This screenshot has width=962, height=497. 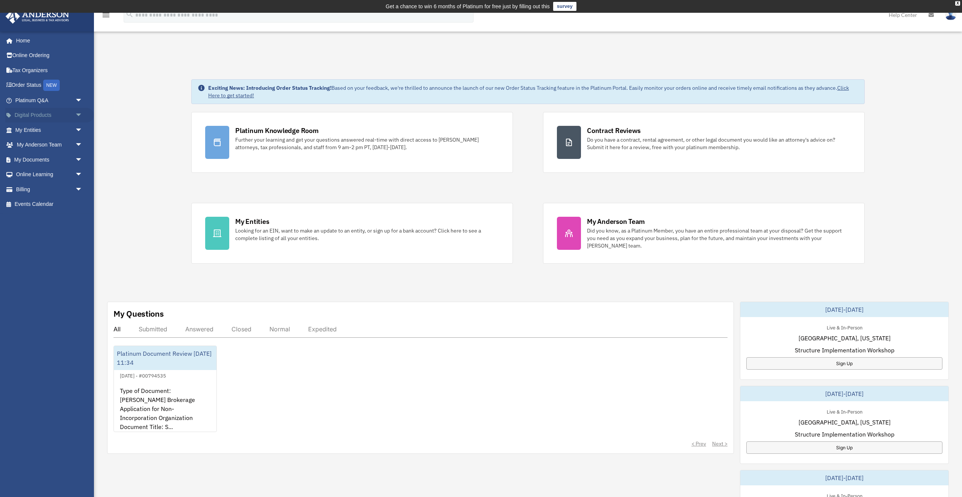 What do you see at coordinates (50, 70) in the screenshot?
I see `a: Tax Organizers` at bounding box center [50, 70].